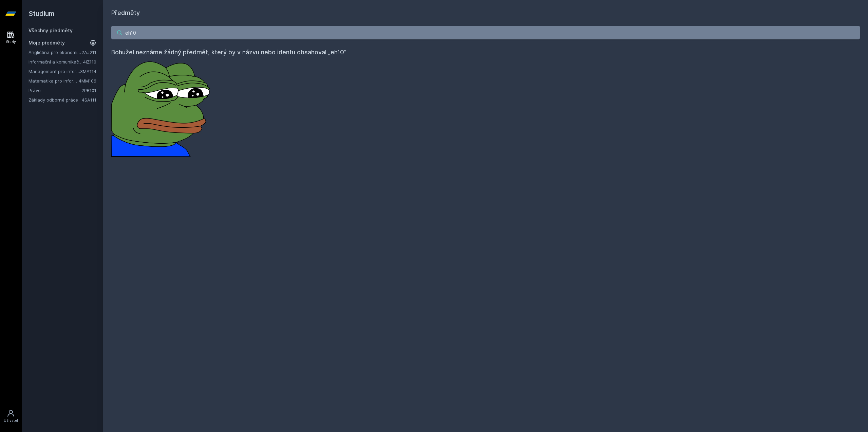 The width and height of the screenshot is (868, 432). What do you see at coordinates (11, 38) in the screenshot?
I see `a: Study` at bounding box center [11, 38].